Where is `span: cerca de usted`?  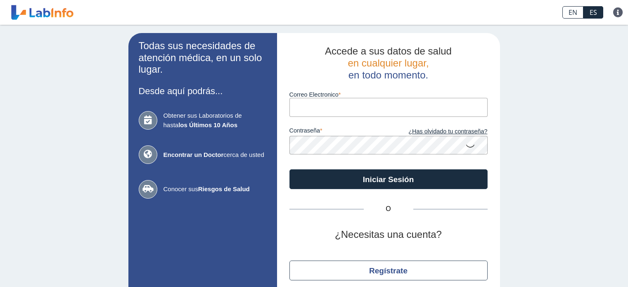
span: cerca de usted is located at coordinates (215, 155).